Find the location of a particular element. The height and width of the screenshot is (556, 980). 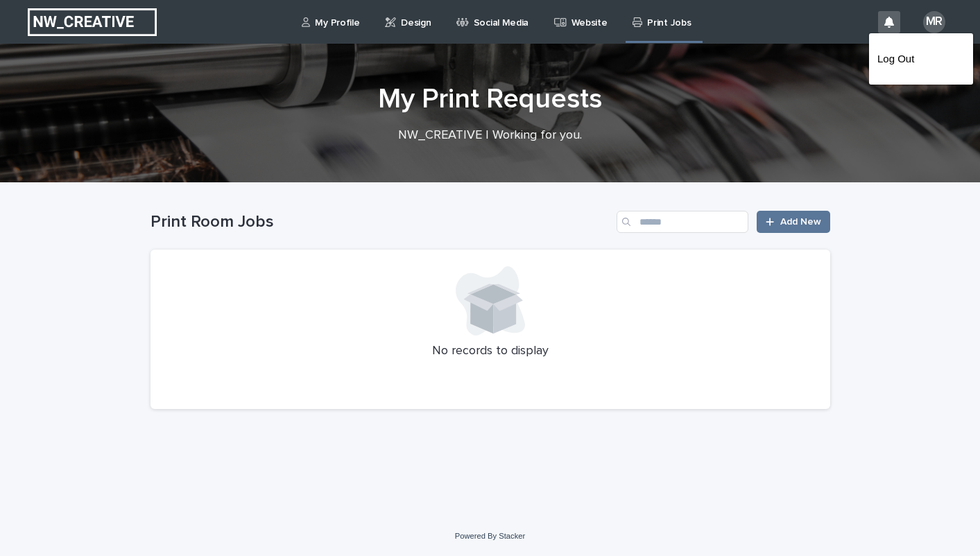

a: Add New is located at coordinates (793, 222).